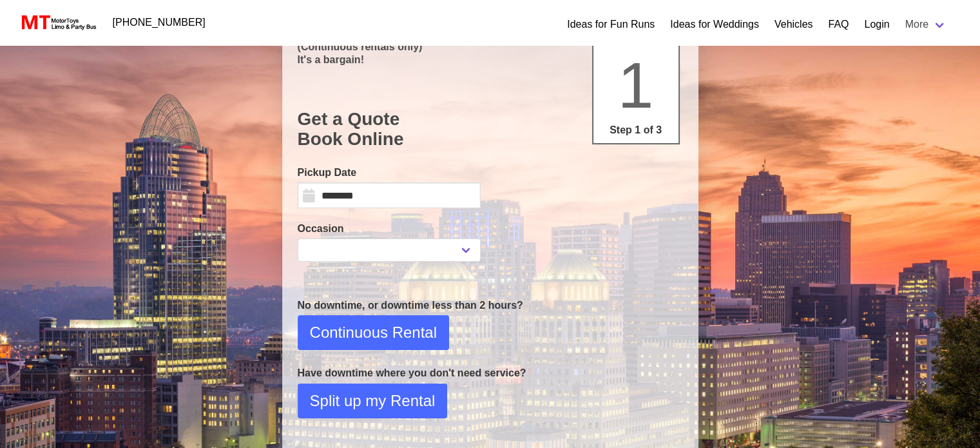  What do you see at coordinates (876, 24) in the screenshot?
I see `a: Login` at bounding box center [876, 24].